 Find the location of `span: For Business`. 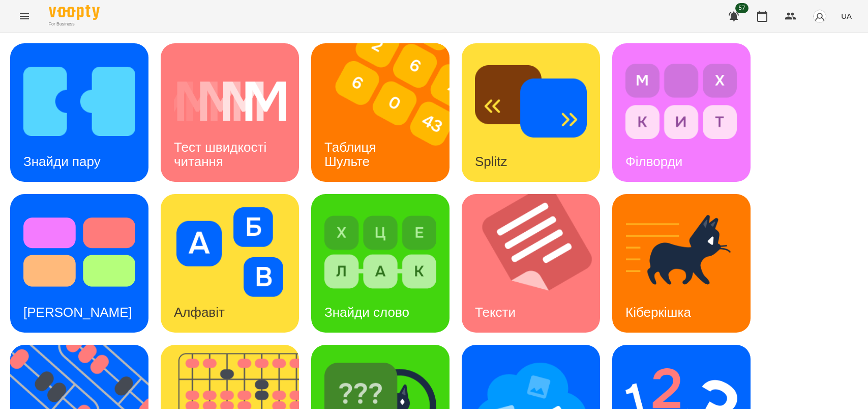

span: For Business is located at coordinates (74, 24).